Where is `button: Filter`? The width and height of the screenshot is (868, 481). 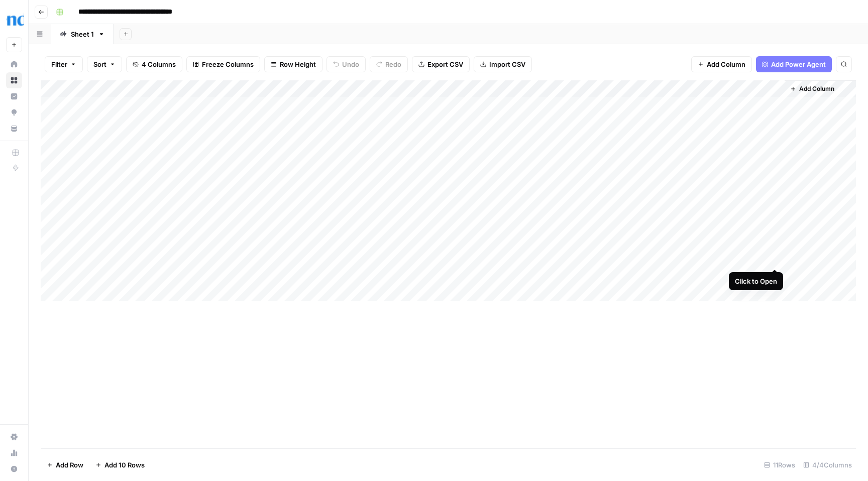 button: Filter is located at coordinates (64, 65).